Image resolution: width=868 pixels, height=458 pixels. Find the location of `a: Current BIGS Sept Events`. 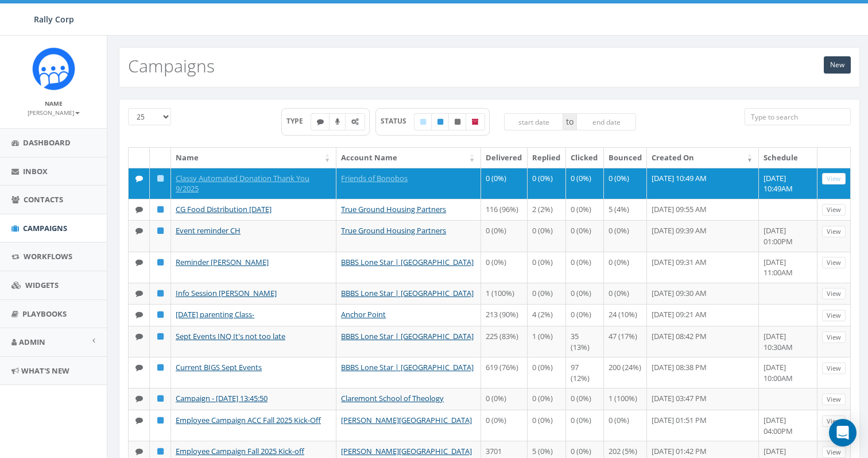

a: Current BIGS Sept Events is located at coordinates (219, 367).